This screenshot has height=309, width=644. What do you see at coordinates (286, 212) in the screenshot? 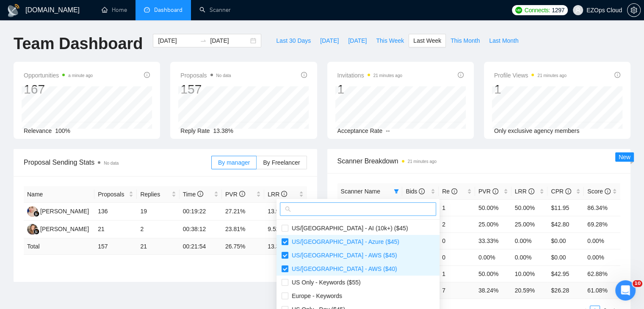
I see `td: 13.97%` at bounding box center [286, 212].